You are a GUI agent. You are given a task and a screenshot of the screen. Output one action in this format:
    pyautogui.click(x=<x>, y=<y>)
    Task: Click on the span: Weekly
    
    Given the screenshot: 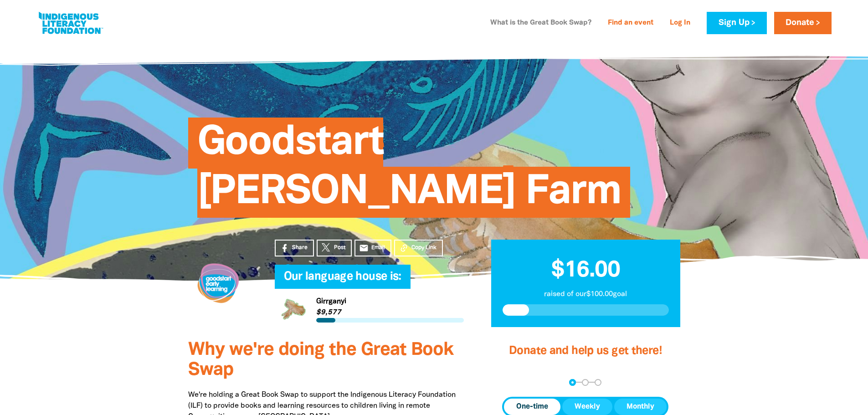 What is the action you would take?
    pyautogui.click(x=587, y=407)
    